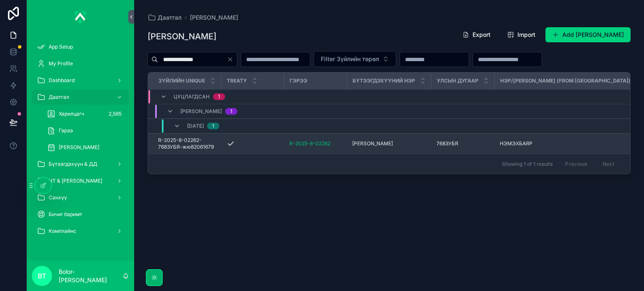 The image size is (644, 291). Describe the element at coordinates (232, 59) in the screenshot. I see `button: Clear` at that location.